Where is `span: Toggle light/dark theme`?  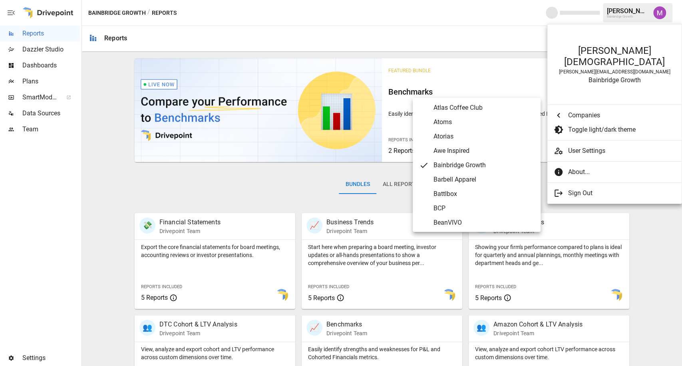 span: Toggle light/dark theme is located at coordinates (619, 130).